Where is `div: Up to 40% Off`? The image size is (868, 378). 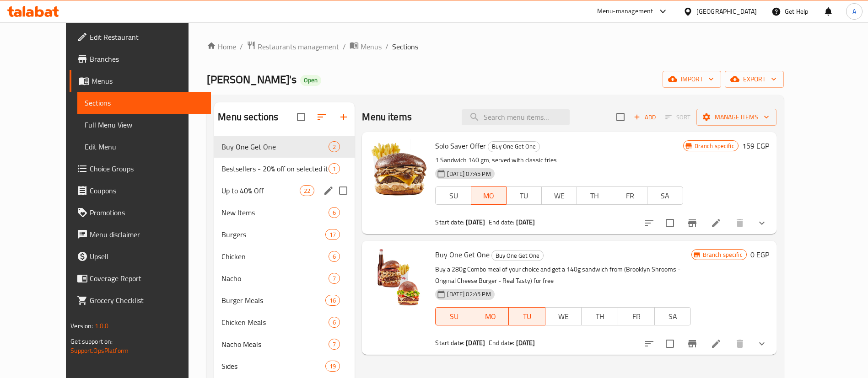 div: Up to 40% Off is located at coordinates (260, 191).